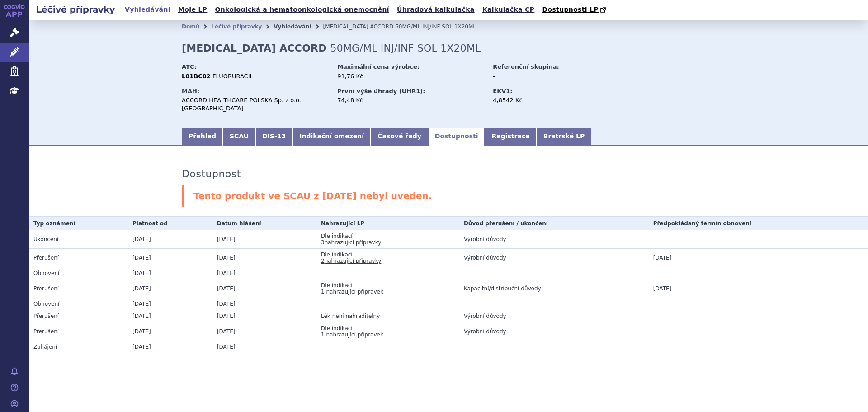 Image resolution: width=868 pixels, height=412 pixels. What do you see at coordinates (190, 27) in the screenshot?
I see `a: Domů` at bounding box center [190, 27].